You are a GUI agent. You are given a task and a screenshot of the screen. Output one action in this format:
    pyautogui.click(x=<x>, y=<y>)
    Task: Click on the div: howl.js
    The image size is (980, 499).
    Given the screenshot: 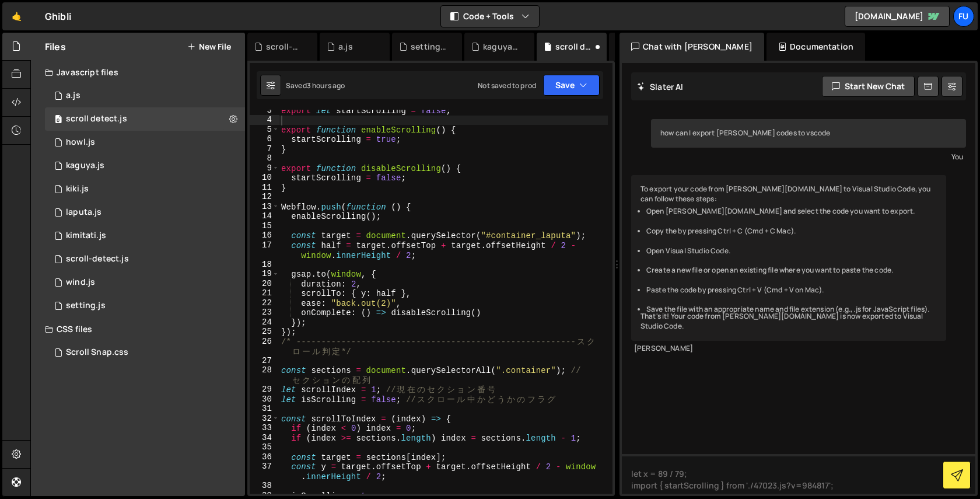 What is the action you would take?
    pyautogui.click(x=80, y=142)
    